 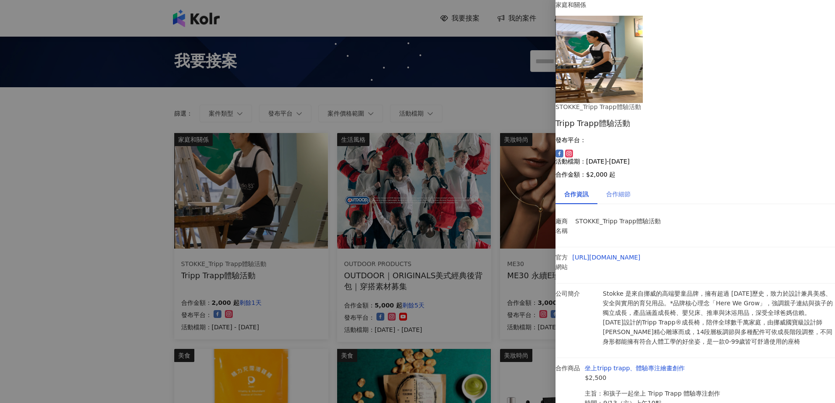 I want to click on p: STOKKE_Tripp Trapp體驗活動, so click(x=622, y=221).